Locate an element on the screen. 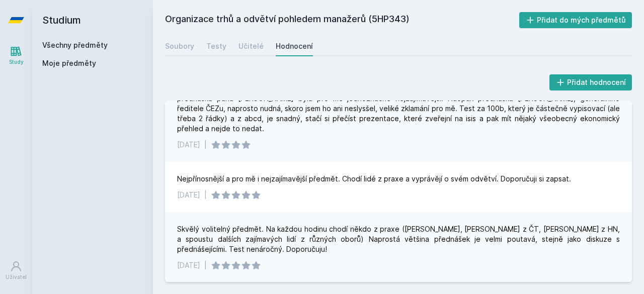 The height and width of the screenshot is (294, 644). a: Study is located at coordinates (16, 55).